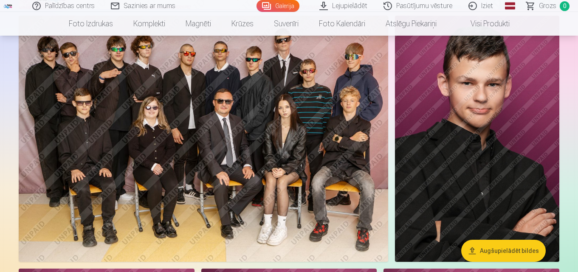  What do you see at coordinates (342, 24) in the screenshot?
I see `a: Foto kalendāri` at bounding box center [342, 24].